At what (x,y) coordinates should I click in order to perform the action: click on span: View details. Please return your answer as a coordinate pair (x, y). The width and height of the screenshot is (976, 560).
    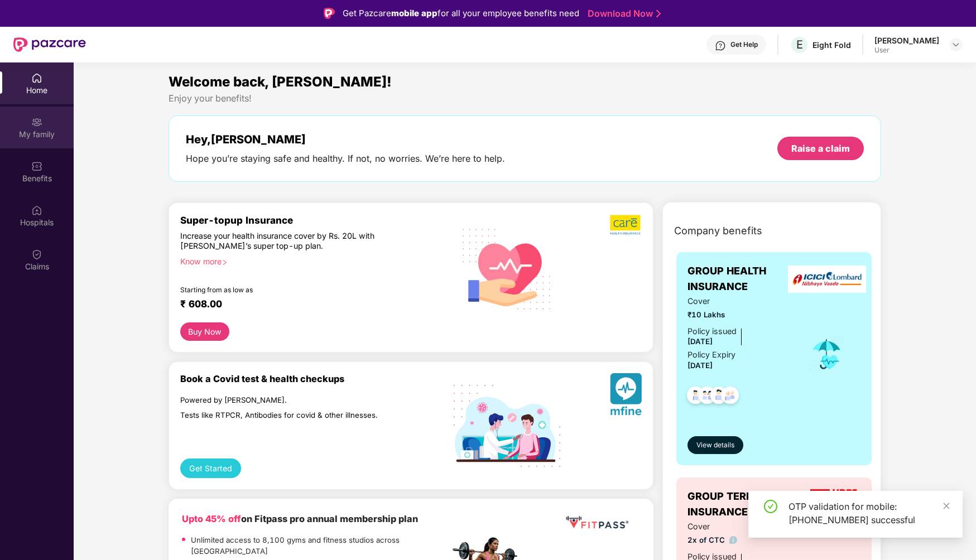
    Looking at the image, I should click on (715, 445).